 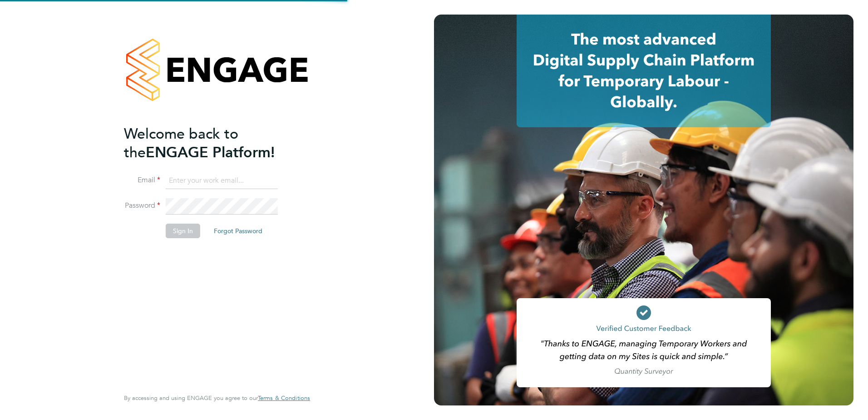 I want to click on label: Password, so click(x=142, y=206).